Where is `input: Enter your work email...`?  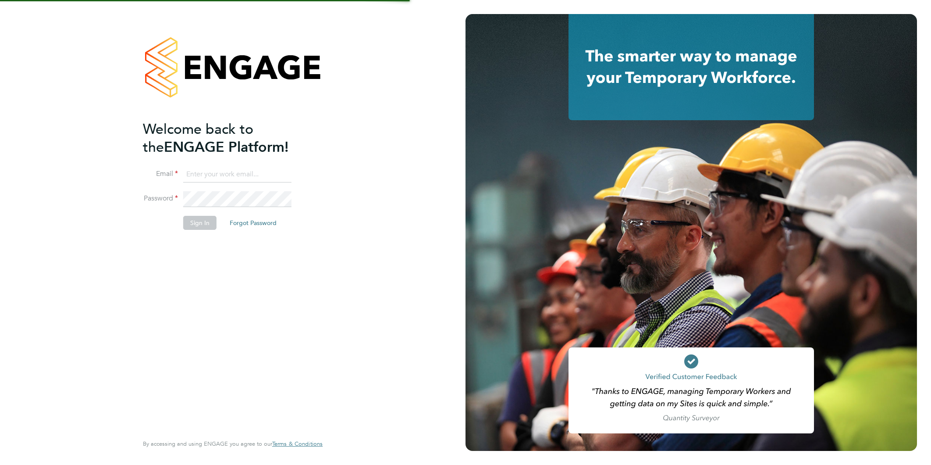
input: Enter your work email... is located at coordinates (237, 174).